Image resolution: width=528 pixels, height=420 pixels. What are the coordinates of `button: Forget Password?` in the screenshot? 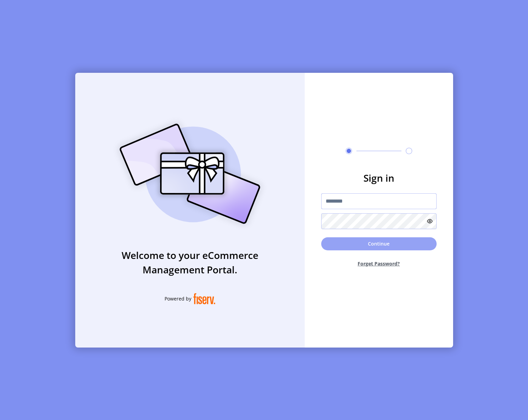 It's located at (379, 264).